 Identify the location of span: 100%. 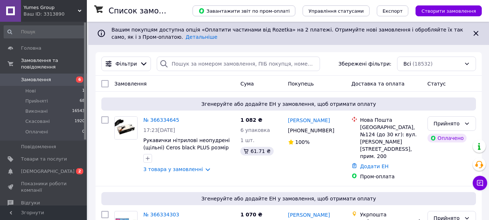
(303, 142).